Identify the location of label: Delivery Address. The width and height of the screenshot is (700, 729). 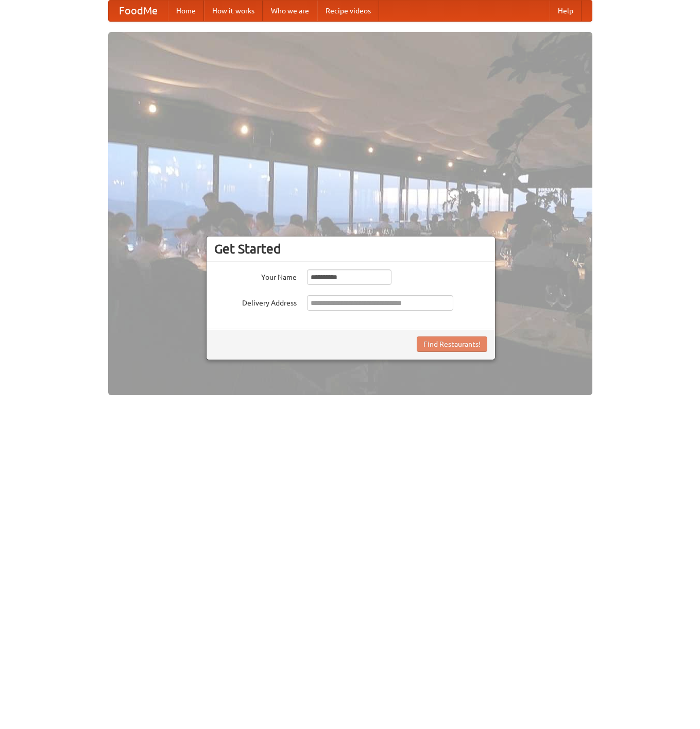
(255, 301).